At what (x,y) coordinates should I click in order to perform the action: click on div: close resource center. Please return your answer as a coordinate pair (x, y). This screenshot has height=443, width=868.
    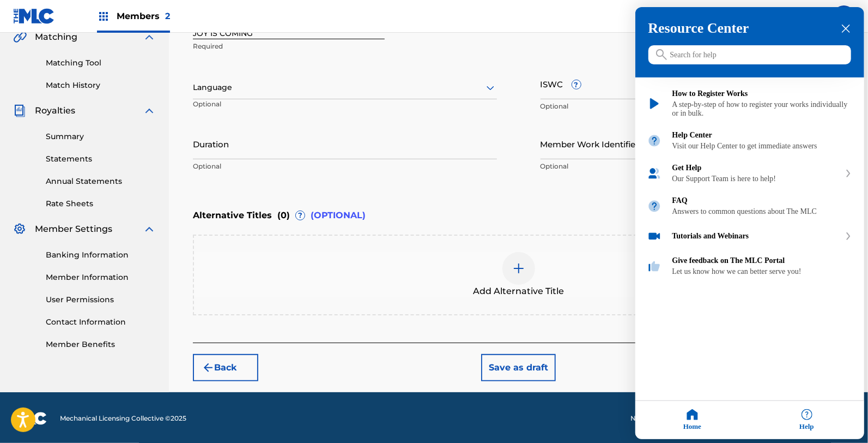
    Looking at the image, I should click on (846, 28).